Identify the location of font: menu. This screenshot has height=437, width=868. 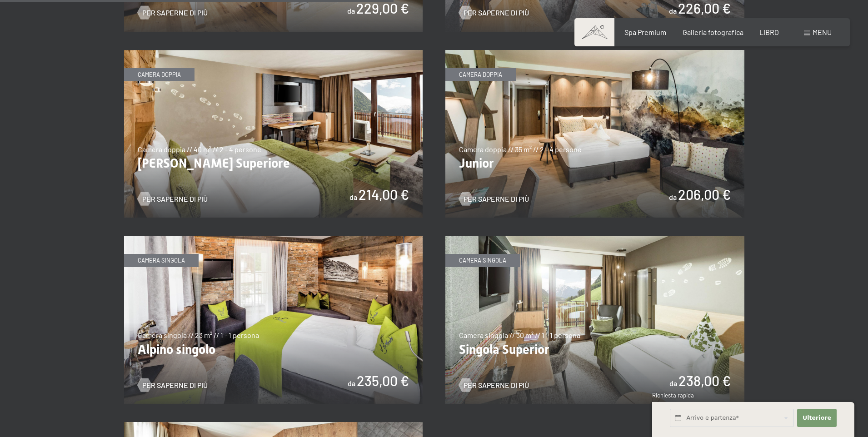
(822, 32).